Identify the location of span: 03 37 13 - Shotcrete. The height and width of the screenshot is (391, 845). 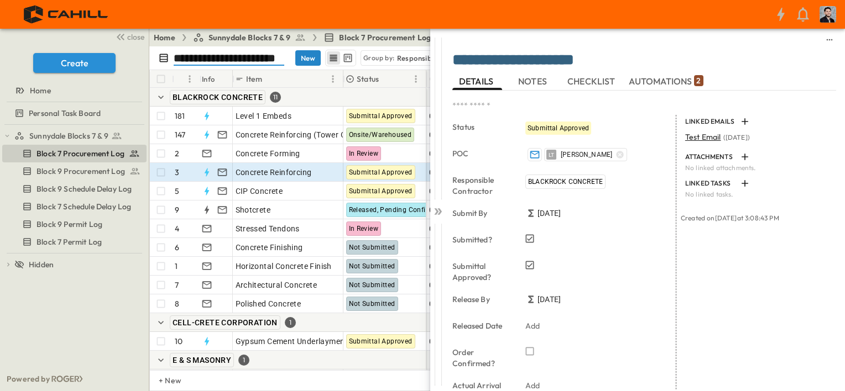
(466, 210).